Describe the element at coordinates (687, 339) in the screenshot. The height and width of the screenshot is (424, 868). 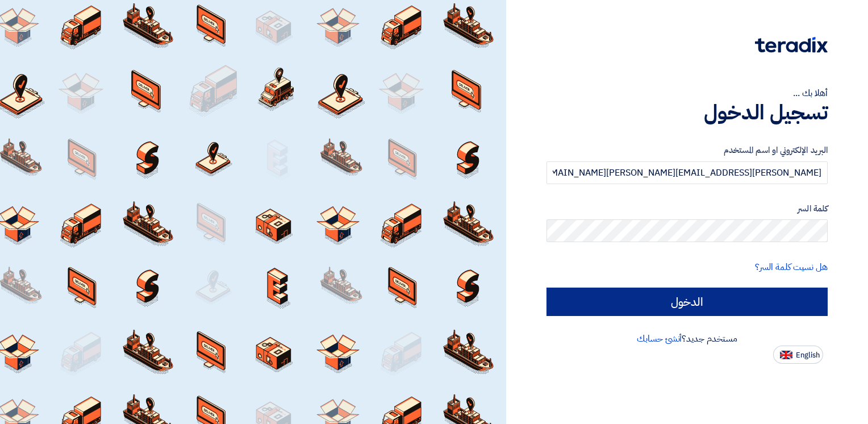
I see `div: مستخدم جديد؟` at that location.